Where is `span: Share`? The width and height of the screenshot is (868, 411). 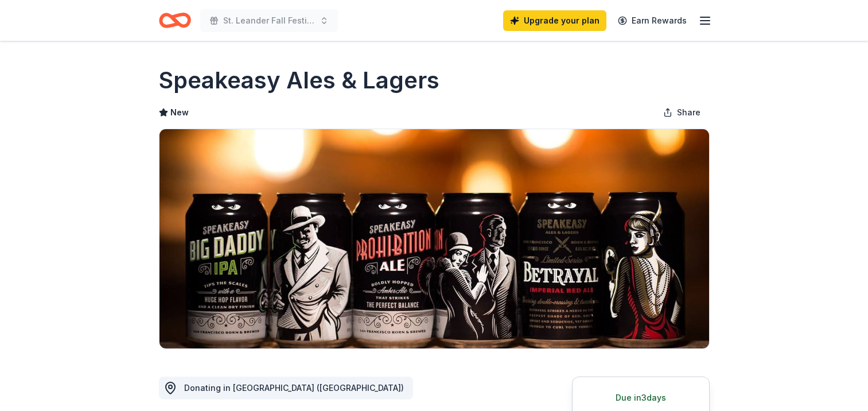 span: Share is located at coordinates (688, 112).